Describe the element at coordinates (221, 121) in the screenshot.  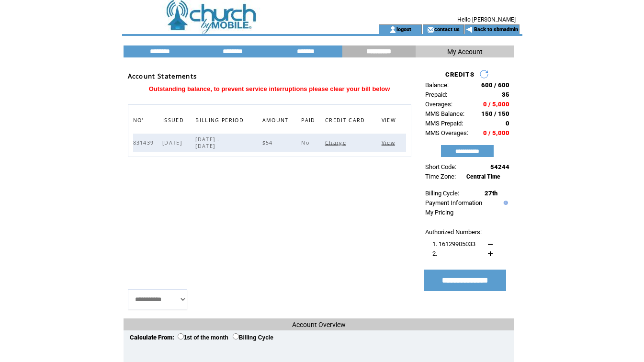
I see `span: BILLING PERIOD` at that location.